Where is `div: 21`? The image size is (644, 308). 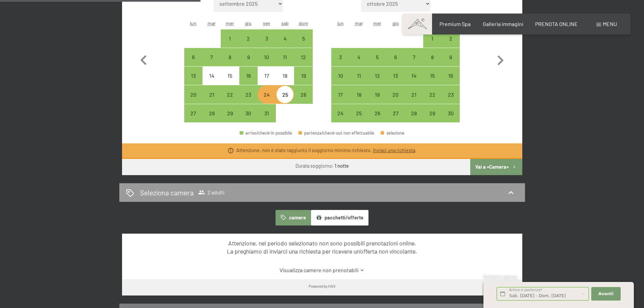 div: 21 is located at coordinates (212, 101).